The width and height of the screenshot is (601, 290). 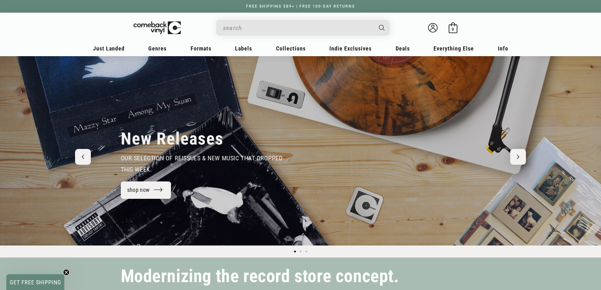 I want to click on input: When autocomplete results are available use up and down arrows to review and enter to select, so click(x=298, y=28).